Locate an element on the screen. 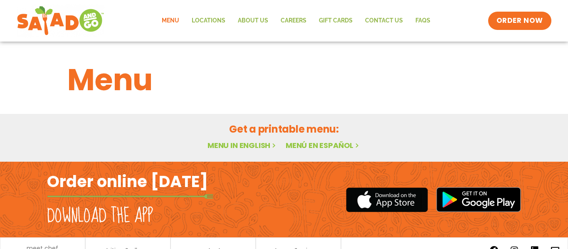  h2: Download the app is located at coordinates (100, 216).